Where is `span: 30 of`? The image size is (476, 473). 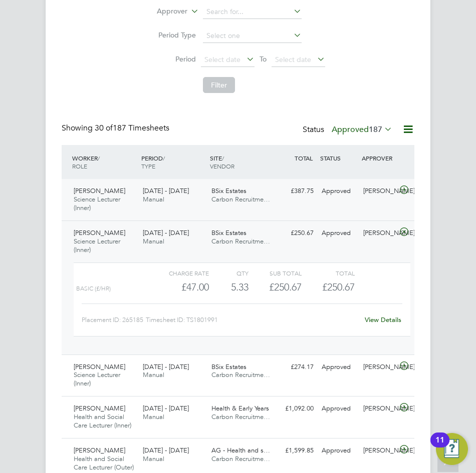
span: 30 of is located at coordinates (103, 128).